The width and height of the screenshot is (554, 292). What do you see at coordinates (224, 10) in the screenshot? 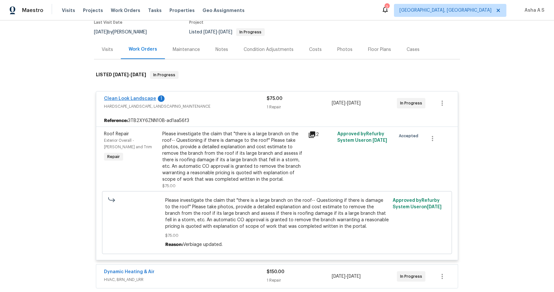
I see `span: Geo Assignments` at bounding box center [224, 10].